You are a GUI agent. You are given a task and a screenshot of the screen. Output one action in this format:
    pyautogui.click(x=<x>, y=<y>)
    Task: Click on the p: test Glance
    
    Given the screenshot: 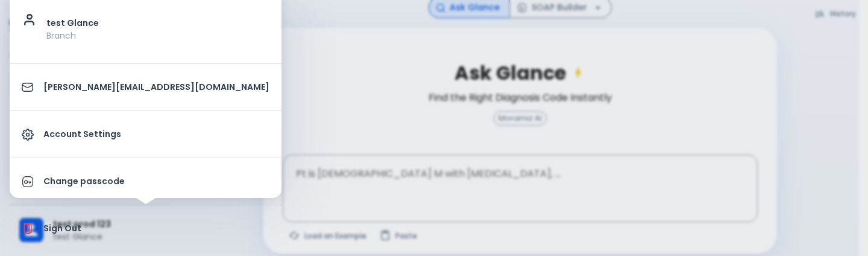 What is the action you would take?
    pyautogui.click(x=158, y=23)
    